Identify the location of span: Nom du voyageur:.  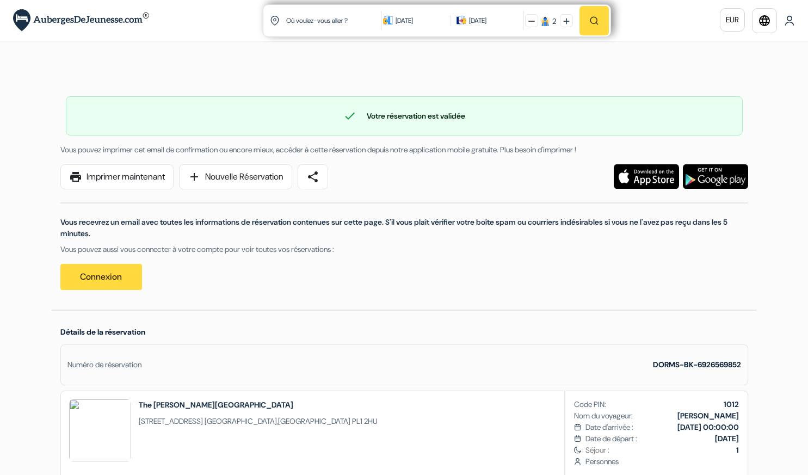
(603, 416).